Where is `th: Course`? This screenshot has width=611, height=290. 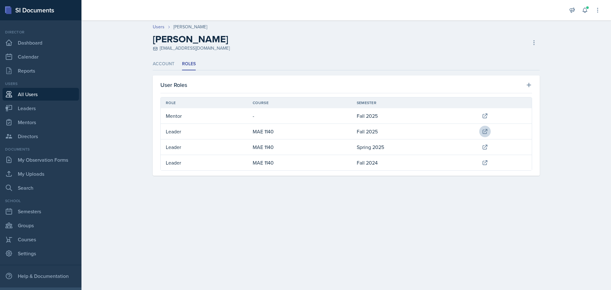
th: Course is located at coordinates (300, 103).